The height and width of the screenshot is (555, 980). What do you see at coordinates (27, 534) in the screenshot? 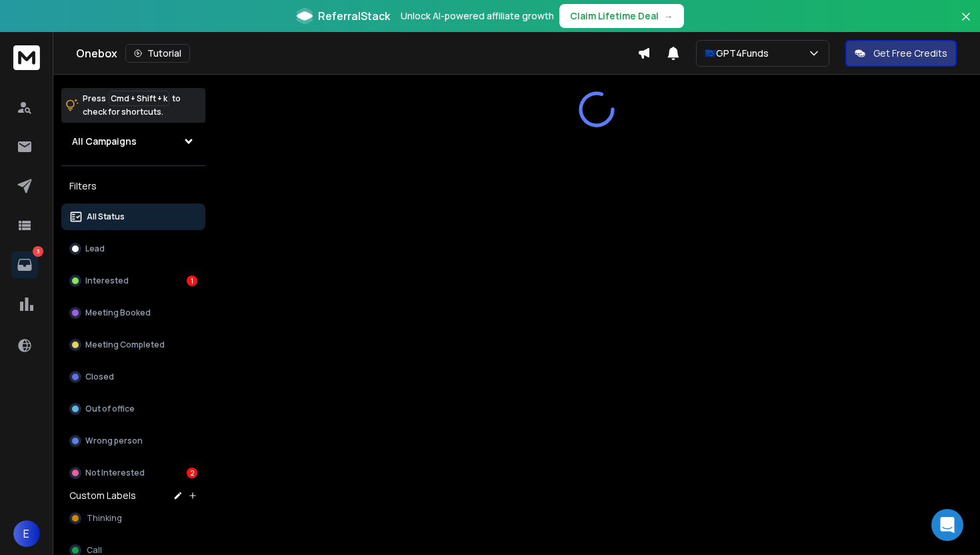
I see `span: E` at bounding box center [27, 534].